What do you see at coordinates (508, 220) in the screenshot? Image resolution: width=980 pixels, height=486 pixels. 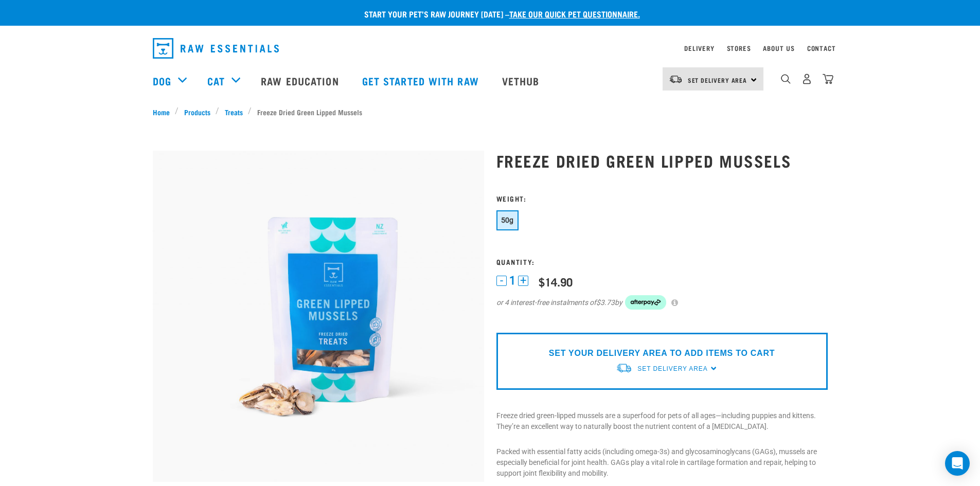 I see `span: 50g` at bounding box center [508, 220].